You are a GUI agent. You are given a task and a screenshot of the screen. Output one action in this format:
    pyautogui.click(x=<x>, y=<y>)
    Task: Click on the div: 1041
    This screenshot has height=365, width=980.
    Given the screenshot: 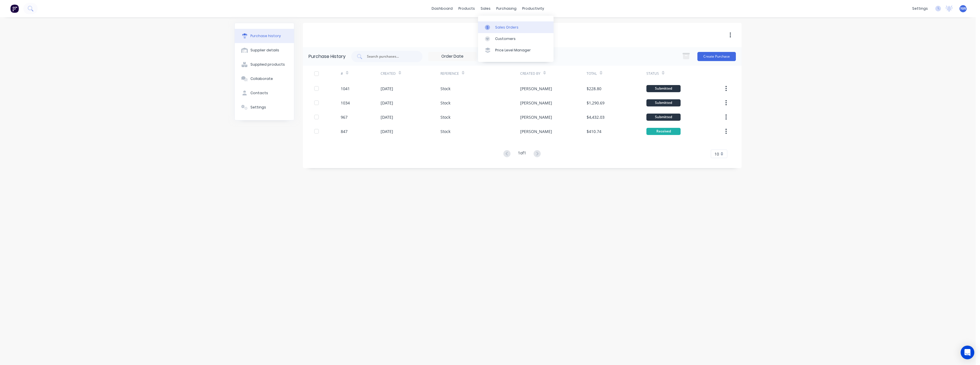 What is the action you would take?
    pyautogui.click(x=345, y=88)
    